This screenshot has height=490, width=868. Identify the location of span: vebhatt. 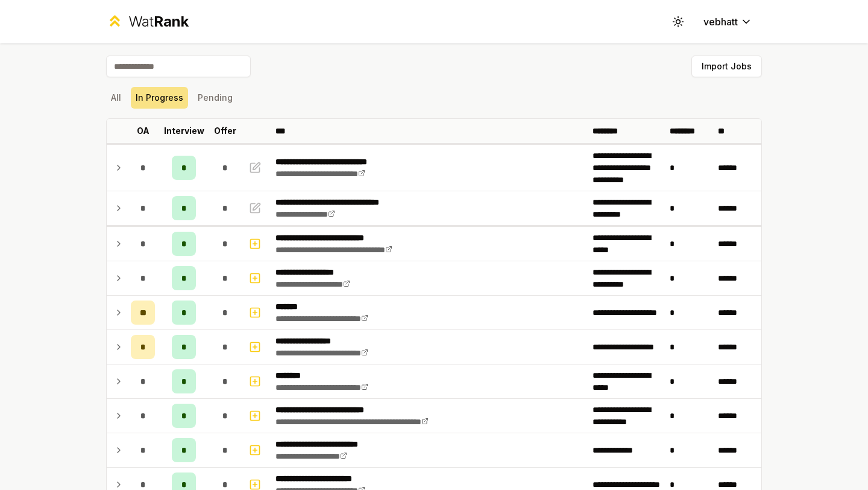
(720, 22).